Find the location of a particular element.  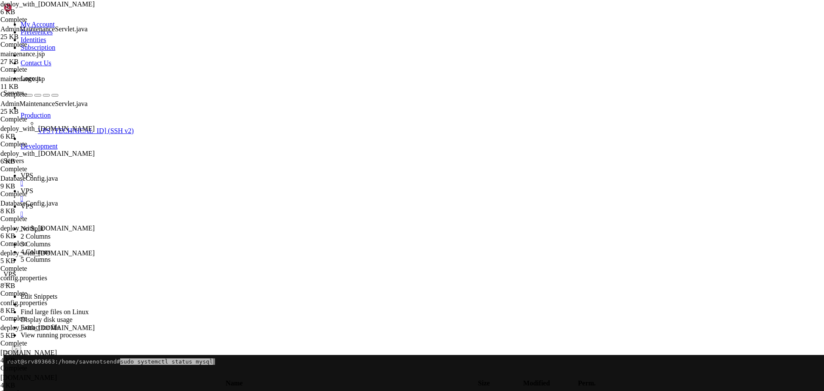

x-row: at com.mysql.cj.protocol.a.NativeSocketConnection.connect(NativeSocketConnection.java:63) is located at coordinates (358, 309).